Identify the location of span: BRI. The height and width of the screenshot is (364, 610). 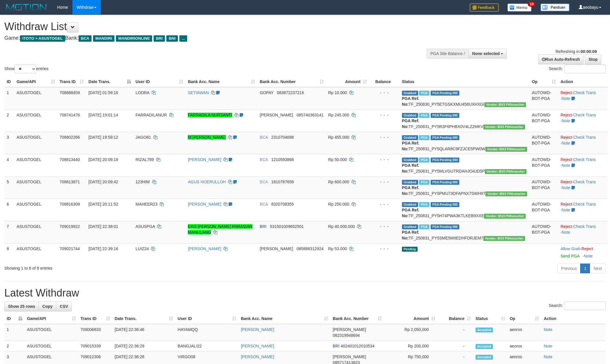
(336, 346).